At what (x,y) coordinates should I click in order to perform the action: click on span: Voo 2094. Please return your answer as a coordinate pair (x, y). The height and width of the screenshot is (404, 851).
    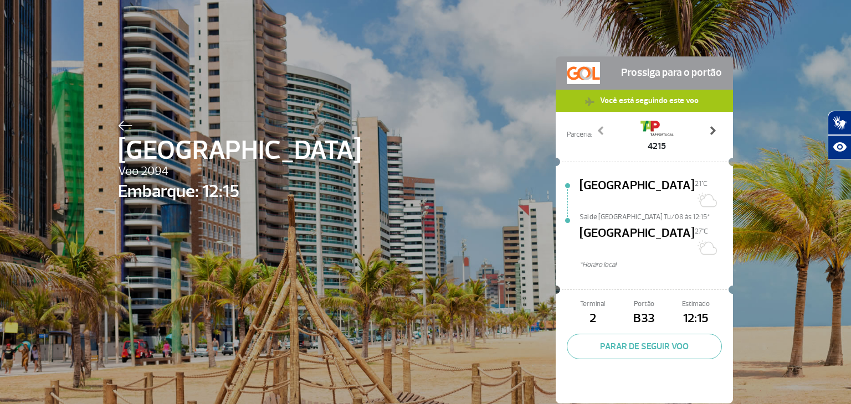
    Looking at the image, I should click on (239, 172).